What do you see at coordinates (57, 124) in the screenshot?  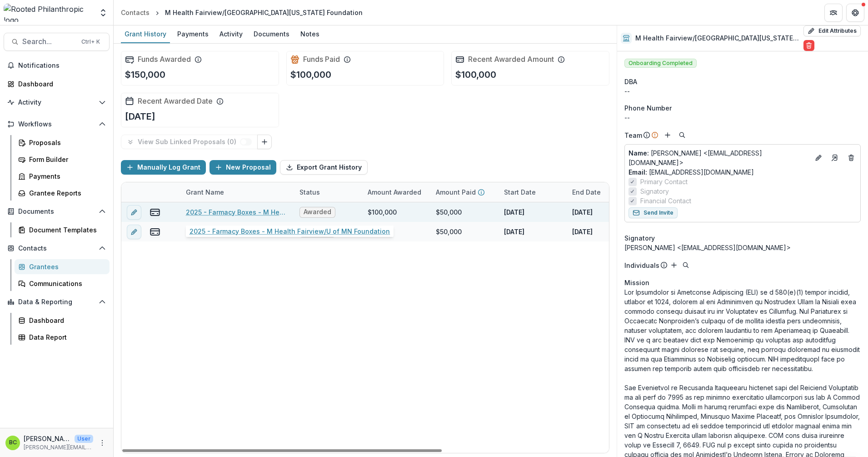 I see `span: Workflows` at bounding box center [57, 124].